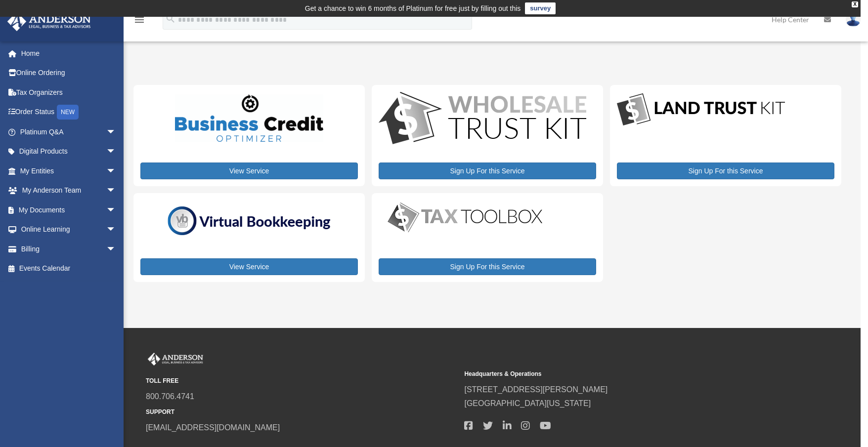 The height and width of the screenshot is (447, 868). I want to click on img: WS-Trust-Kit-lgo-1.jpg, so click(482, 119).